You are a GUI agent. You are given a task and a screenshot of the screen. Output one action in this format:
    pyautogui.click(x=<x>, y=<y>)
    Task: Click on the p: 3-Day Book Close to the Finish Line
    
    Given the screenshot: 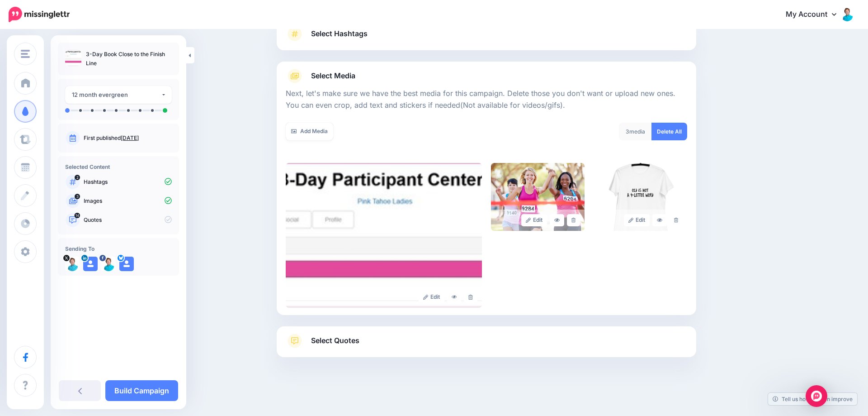 What is the action you would take?
    pyautogui.click(x=129, y=59)
    